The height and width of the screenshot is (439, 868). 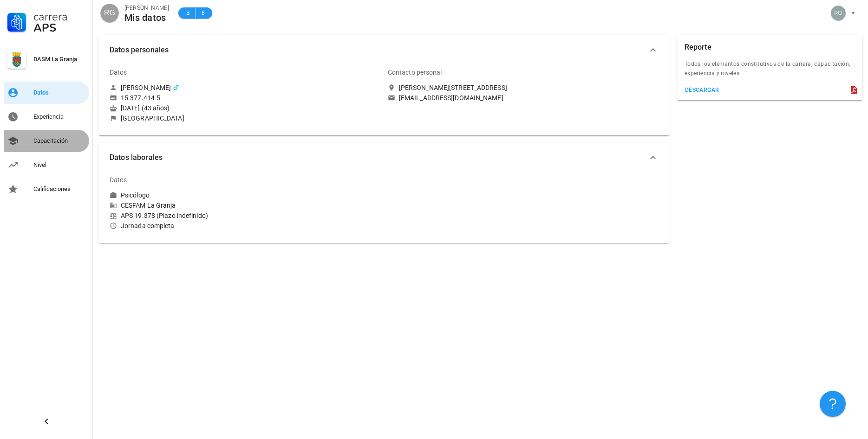 I want to click on a: Datos, so click(x=46, y=93).